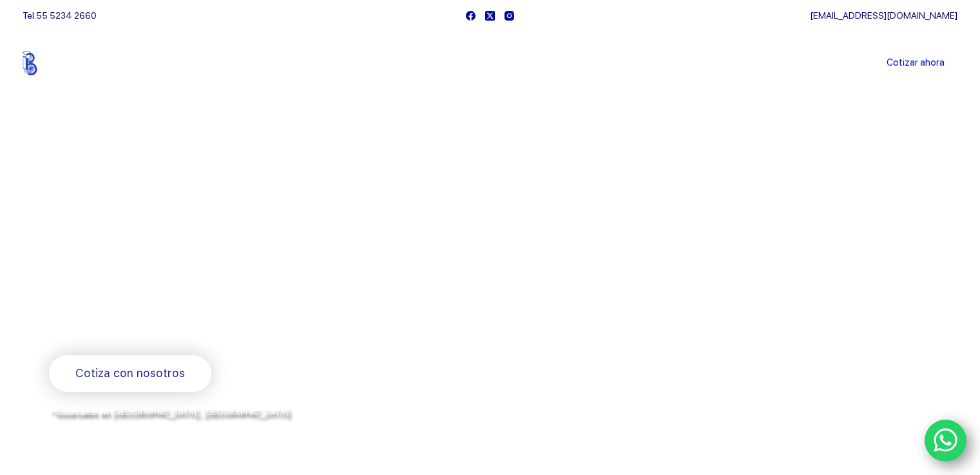 The height and width of the screenshot is (475, 980). I want to click on nav: Menu Principal, so click(490, 63).